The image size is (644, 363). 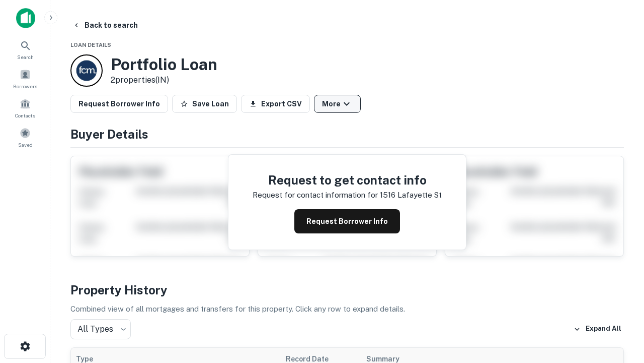 What do you see at coordinates (410, 195) in the screenshot?
I see `p: 1516 lafayette st` at bounding box center [410, 195].